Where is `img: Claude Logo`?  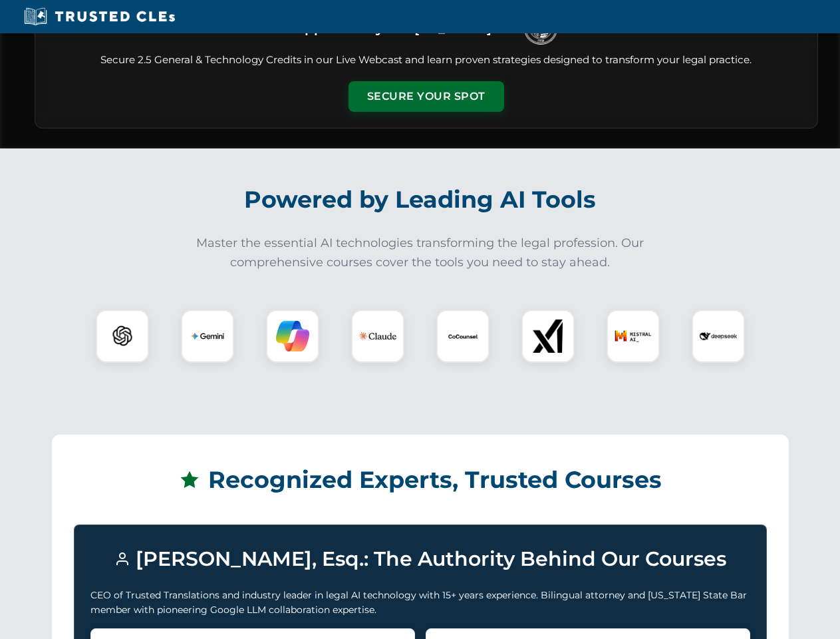
img: Claude Logo is located at coordinates (378, 336).